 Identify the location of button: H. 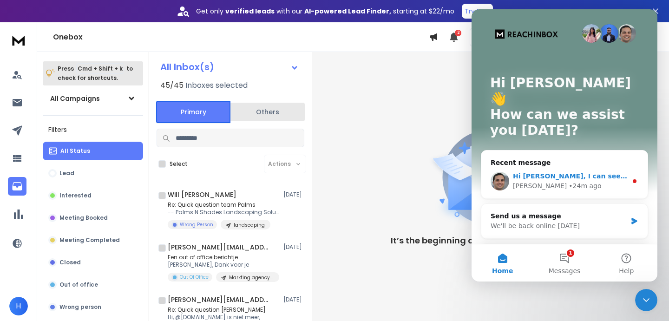
(19, 306).